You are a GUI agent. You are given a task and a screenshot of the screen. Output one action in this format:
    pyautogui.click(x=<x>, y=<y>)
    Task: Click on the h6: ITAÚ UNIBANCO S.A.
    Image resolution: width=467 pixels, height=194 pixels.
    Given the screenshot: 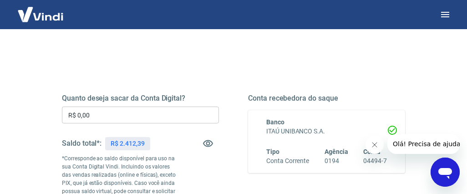 What is the action you would take?
    pyautogui.click(x=326, y=131)
    